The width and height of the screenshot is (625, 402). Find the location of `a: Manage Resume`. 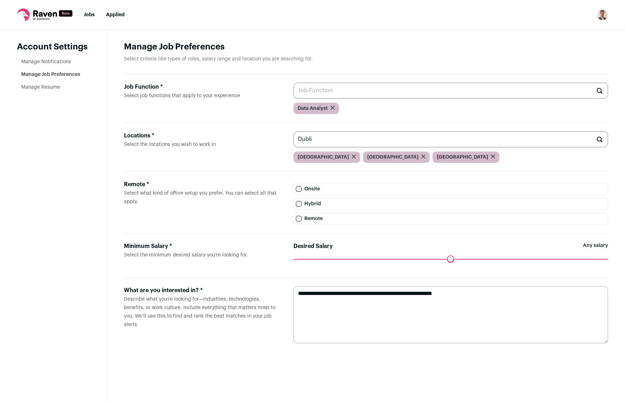

a: Manage Resume is located at coordinates (41, 87).